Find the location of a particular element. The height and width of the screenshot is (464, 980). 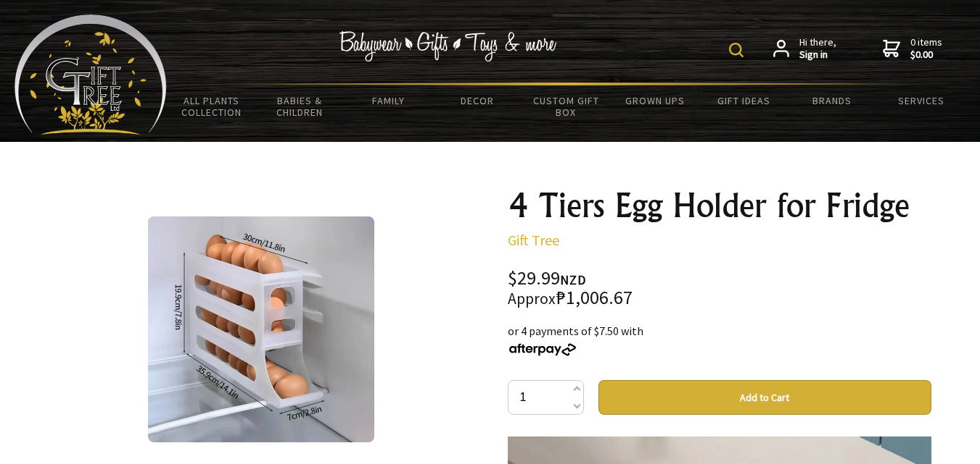

strong: Sign in is located at coordinates (817, 55).